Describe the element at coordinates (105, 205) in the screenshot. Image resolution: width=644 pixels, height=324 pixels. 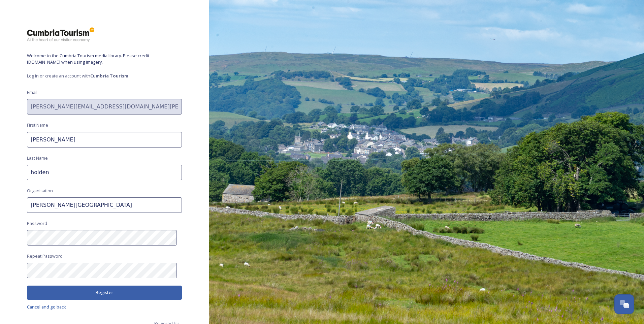
I see `input: Acme Inc` at that location.